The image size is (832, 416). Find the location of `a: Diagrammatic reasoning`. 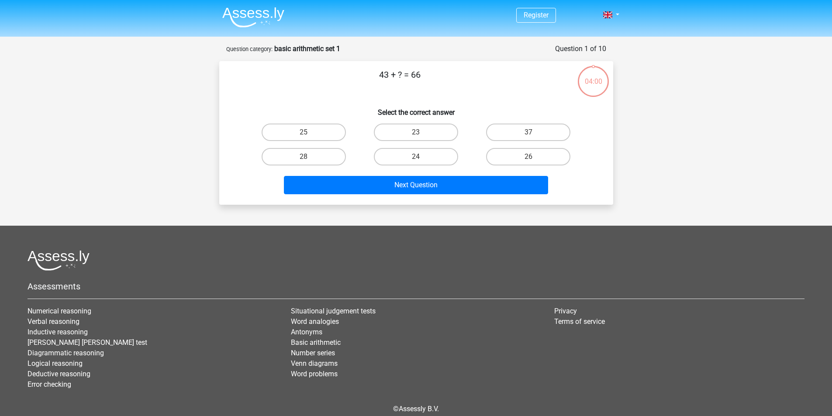

a: Diagrammatic reasoning is located at coordinates (66, 353).